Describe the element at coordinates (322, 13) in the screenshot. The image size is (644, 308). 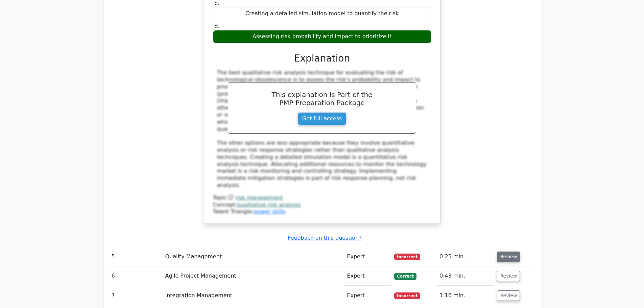
I see `div: Creating a detailed simulation model to quantify the risk` at that location.